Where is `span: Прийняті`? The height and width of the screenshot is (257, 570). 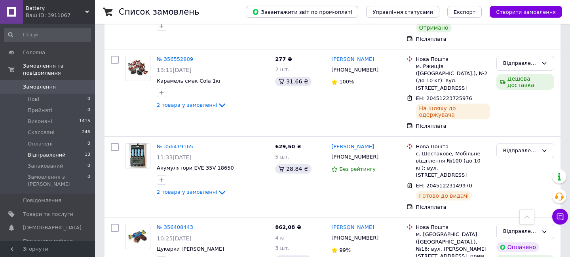
span: Прийняті is located at coordinates (40, 110).